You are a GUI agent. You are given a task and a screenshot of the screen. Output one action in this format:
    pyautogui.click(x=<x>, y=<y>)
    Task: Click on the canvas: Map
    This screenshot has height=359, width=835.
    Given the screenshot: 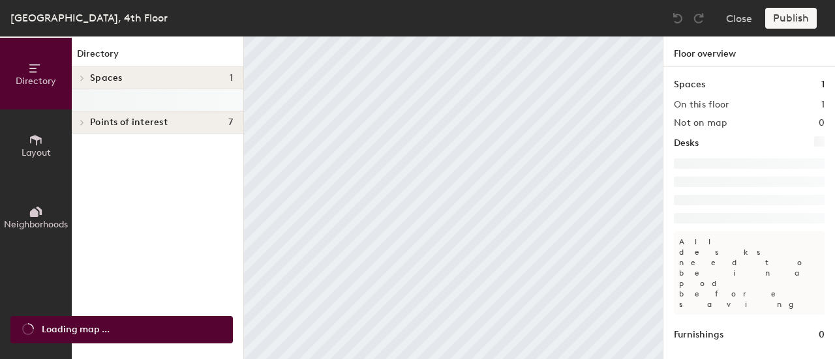 What is the action you would take?
    pyautogui.click(x=453, y=198)
    